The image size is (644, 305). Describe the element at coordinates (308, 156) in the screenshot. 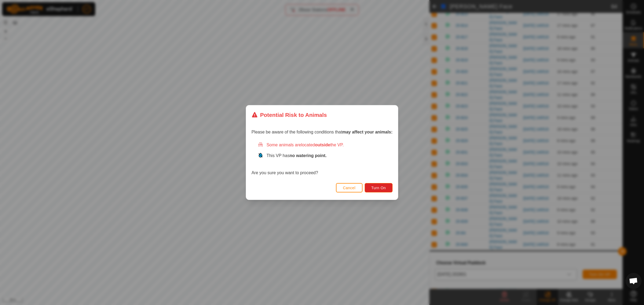

I see `strong: no watering point.` at that location.